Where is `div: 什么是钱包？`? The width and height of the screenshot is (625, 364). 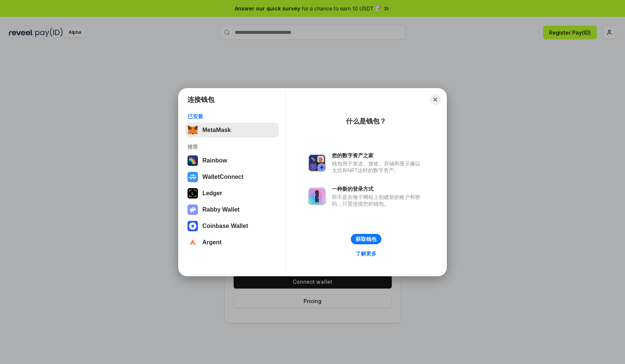 div: 什么是钱包？ is located at coordinates (366, 122).